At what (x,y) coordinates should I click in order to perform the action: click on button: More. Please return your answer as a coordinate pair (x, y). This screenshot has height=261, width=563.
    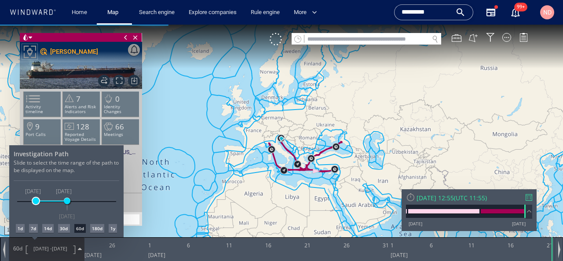
    Looking at the image, I should click on (308, 12).